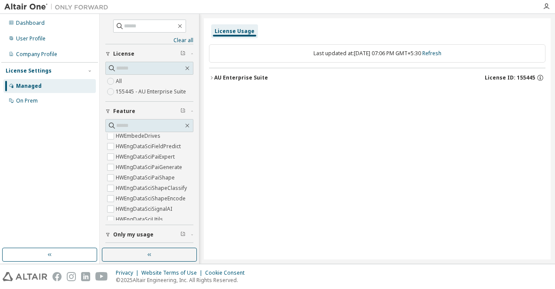 Image resolution: width=555 pixels, height=289 pixels. What do you see at coordinates (27, 101) in the screenshot?
I see `div: On Prem` at bounding box center [27, 101].